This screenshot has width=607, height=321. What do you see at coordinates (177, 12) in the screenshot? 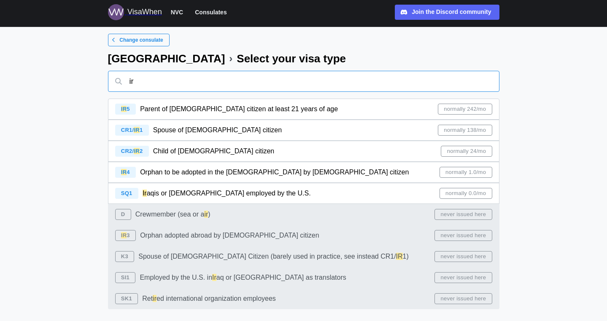
I see `button: NVC` at bounding box center [177, 12].